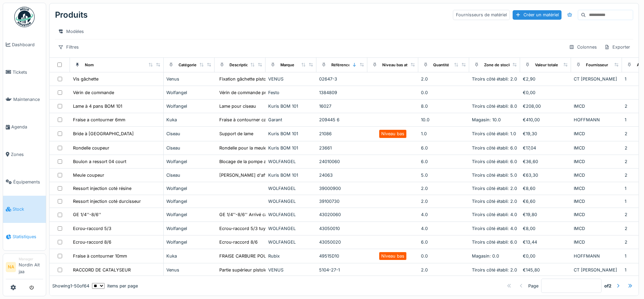 The width and height of the screenshot is (644, 299). I want to click on div: €19,30, so click(545, 134).